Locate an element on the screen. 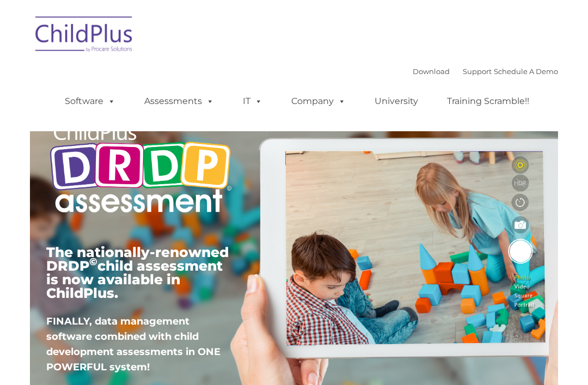  a: Training Scramble!! is located at coordinates (488, 101).